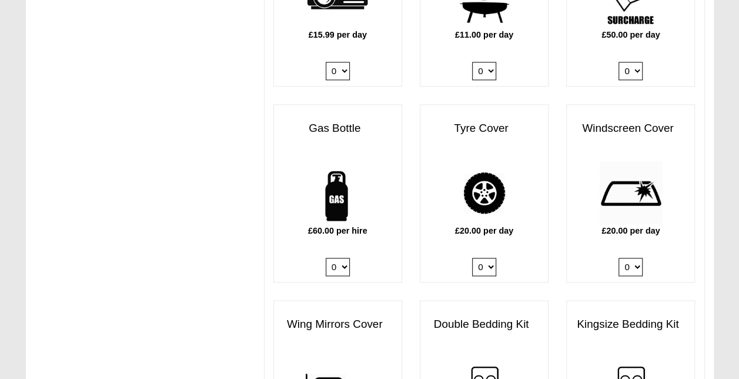 The height and width of the screenshot is (379, 739). I want to click on img: gas-bottle.png, so click(338, 192).